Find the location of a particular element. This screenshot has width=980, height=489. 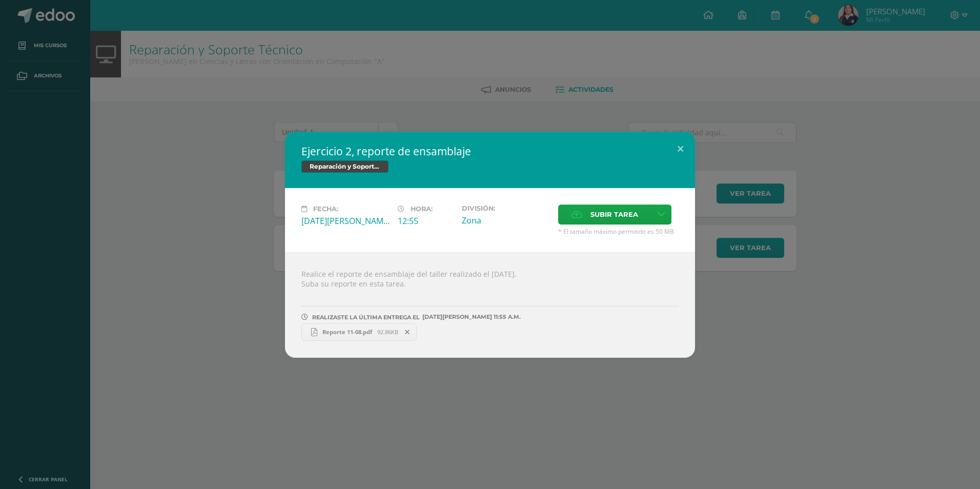

span: REALIZASTE LA ÚLTIMA ENTREGA EL is located at coordinates (366, 317).